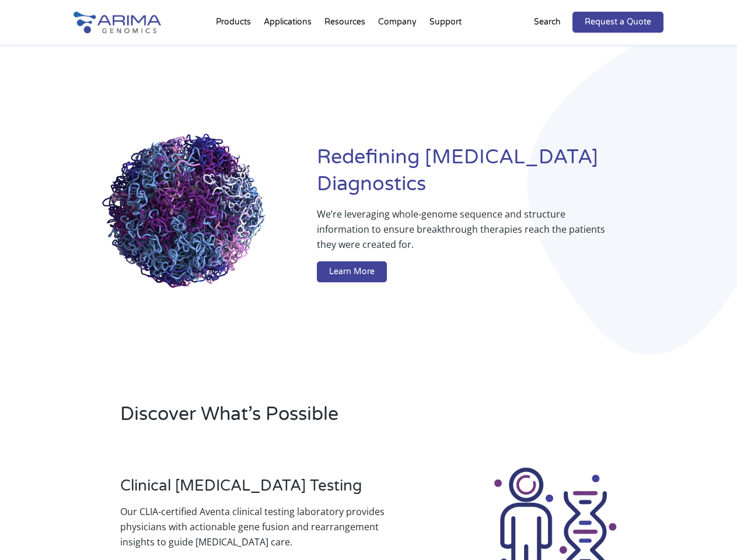  I want to click on h2: Discover What’s Possible, so click(314, 419).